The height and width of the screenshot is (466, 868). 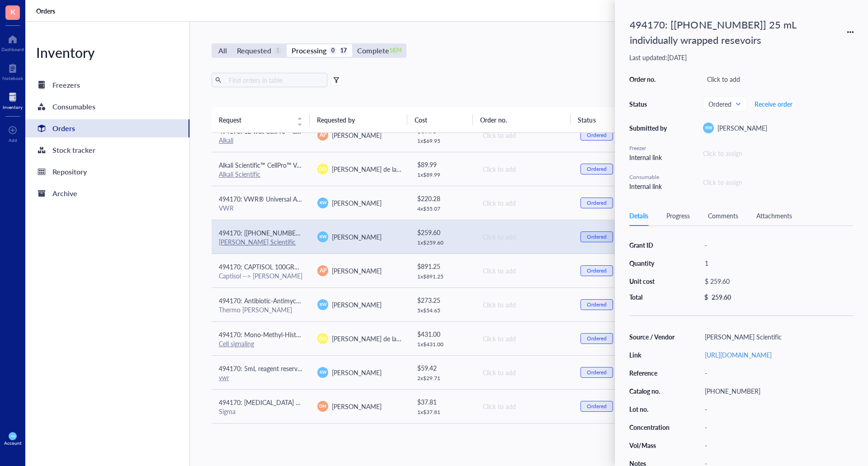 What do you see at coordinates (74, 150) in the screenshot?
I see `div: Stock tracker` at bounding box center [74, 150].